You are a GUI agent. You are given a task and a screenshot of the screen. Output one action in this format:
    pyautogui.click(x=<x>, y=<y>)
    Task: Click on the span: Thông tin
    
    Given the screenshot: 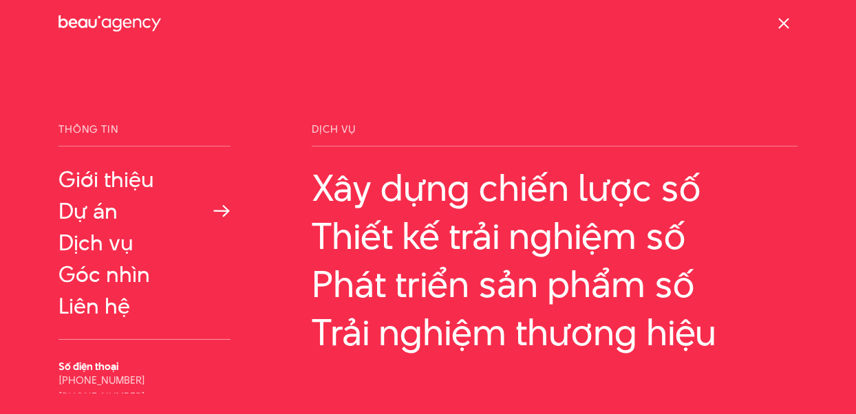 What is the action you would take?
    pyautogui.click(x=145, y=135)
    